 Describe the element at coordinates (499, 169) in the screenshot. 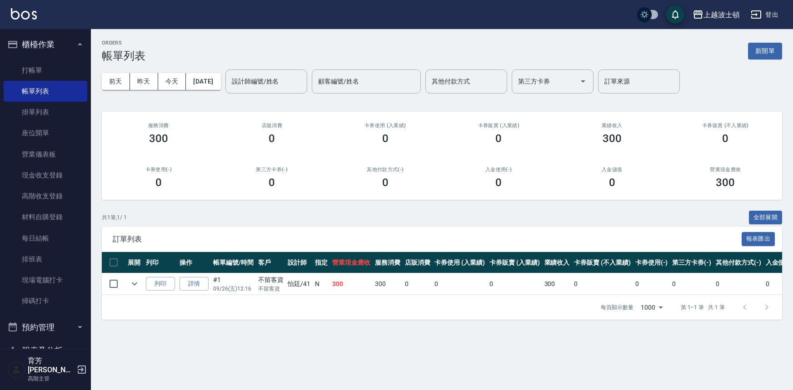

I see `h2: 入金使用(-)` at that location.